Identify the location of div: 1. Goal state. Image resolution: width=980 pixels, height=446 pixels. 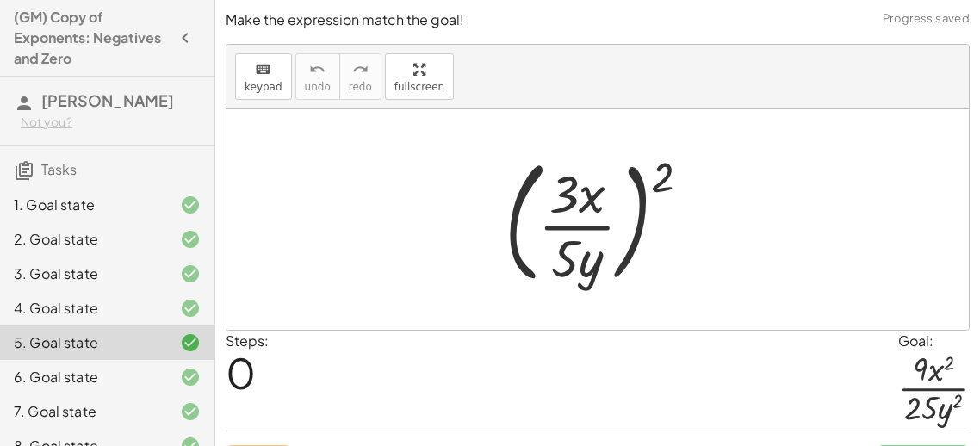
(83, 205).